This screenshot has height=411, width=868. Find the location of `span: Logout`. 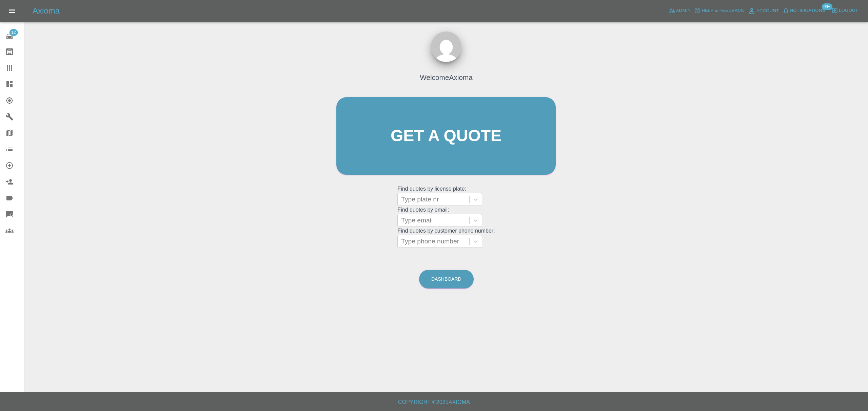

span: Logout is located at coordinates (848, 10).